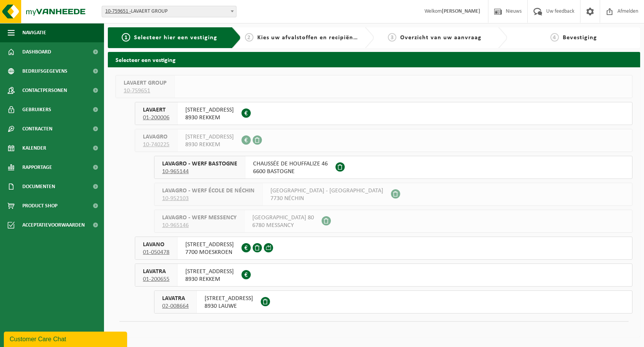 This screenshot has width=644, height=347. Describe the element at coordinates (229, 306) in the screenshot. I see `span: 8930 LAUWE` at that location.